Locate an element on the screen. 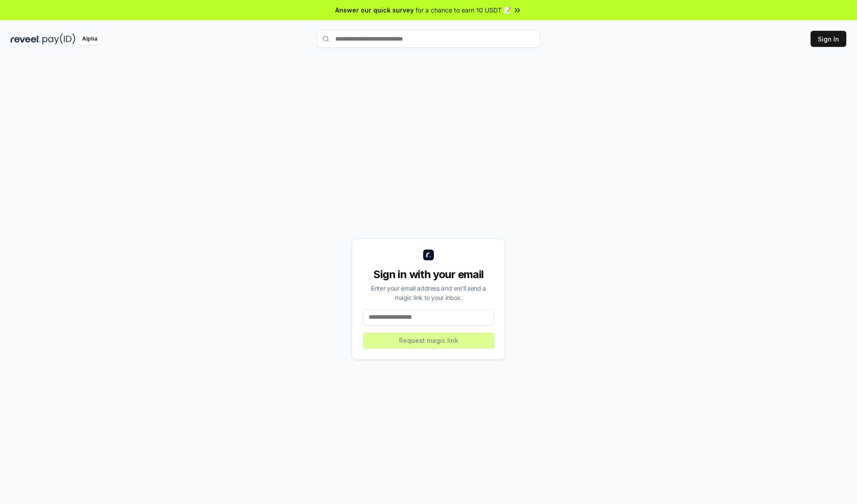  div: Alpha is located at coordinates (90, 39).